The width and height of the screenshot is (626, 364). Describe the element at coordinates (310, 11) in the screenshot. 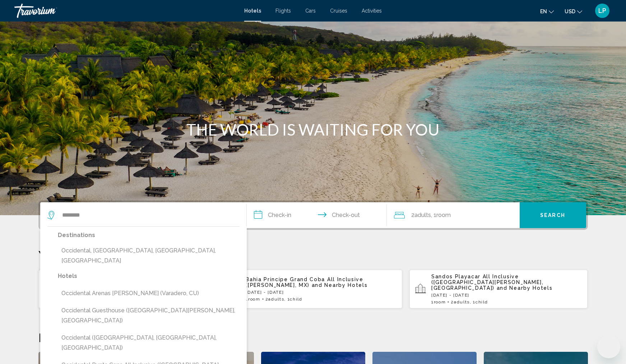

I see `a: Cars` at that location.